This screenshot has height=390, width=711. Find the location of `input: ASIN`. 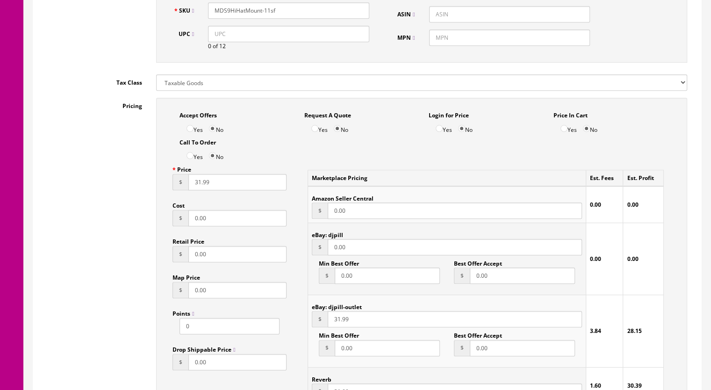

input: ASIN is located at coordinates (510, 14).